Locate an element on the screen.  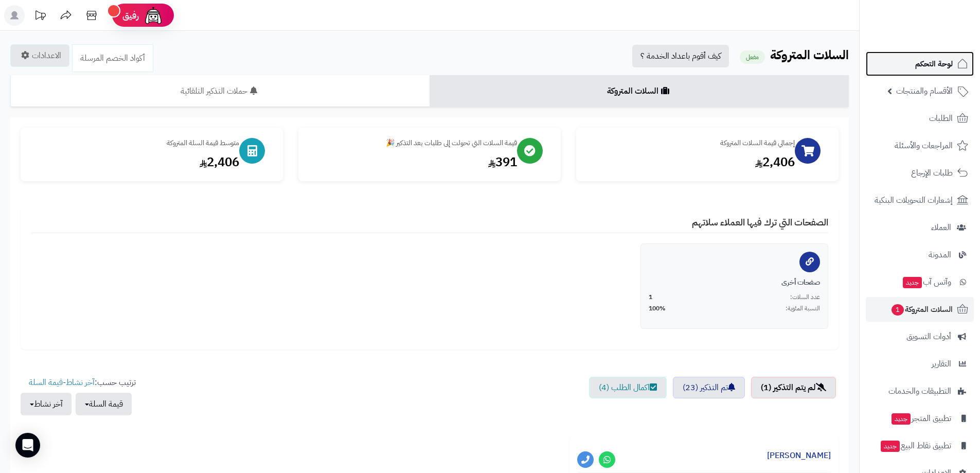
div: صفحات أخرى is located at coordinates (734, 283).